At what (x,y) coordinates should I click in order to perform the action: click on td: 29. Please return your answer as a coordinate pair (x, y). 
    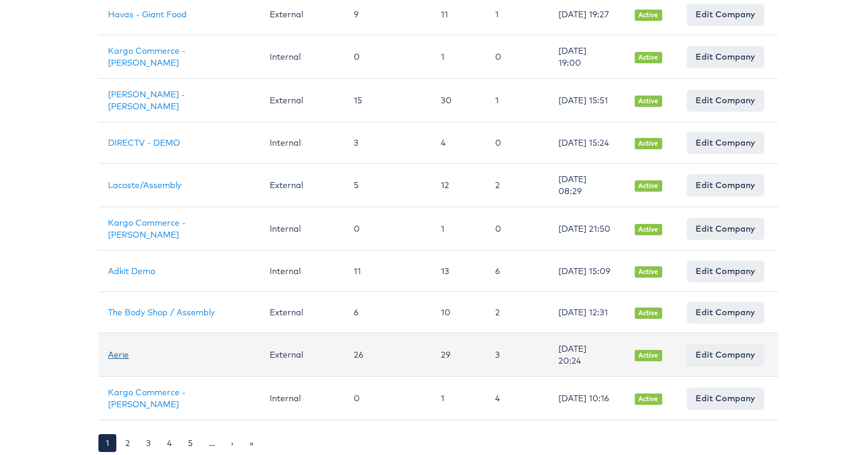
    Looking at the image, I should click on (458, 352).